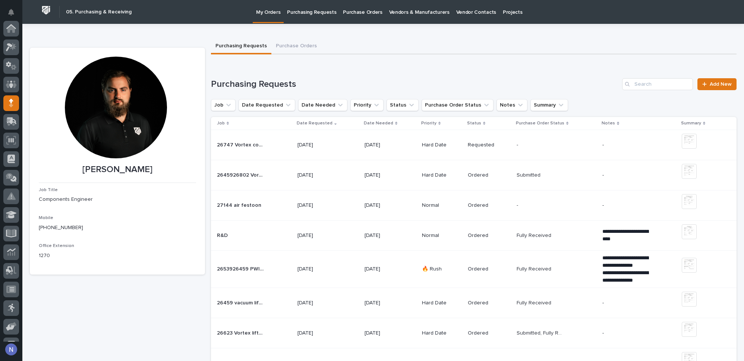 The width and height of the screenshot is (744, 361). I want to click on h2: 05. Purchasing & Receiving, so click(99, 12).